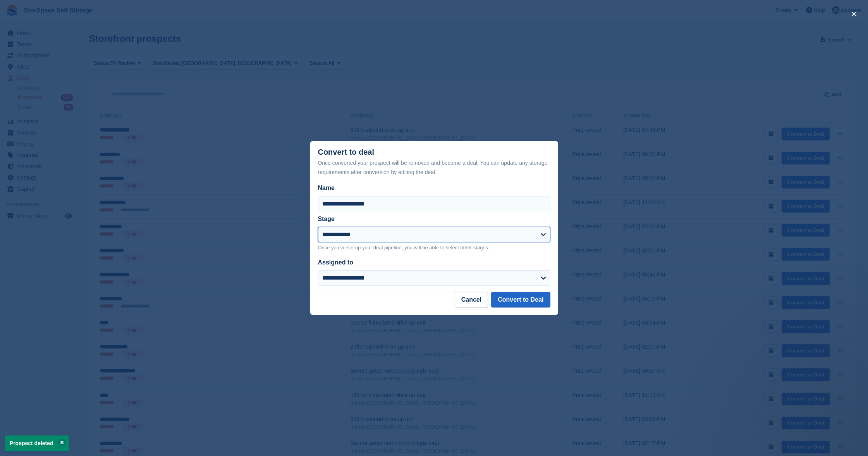 The width and height of the screenshot is (868, 456). Describe the element at coordinates (434, 247) in the screenshot. I see `p: Once you've set up your deal pipeline, you will be able to select other stages.` at that location.